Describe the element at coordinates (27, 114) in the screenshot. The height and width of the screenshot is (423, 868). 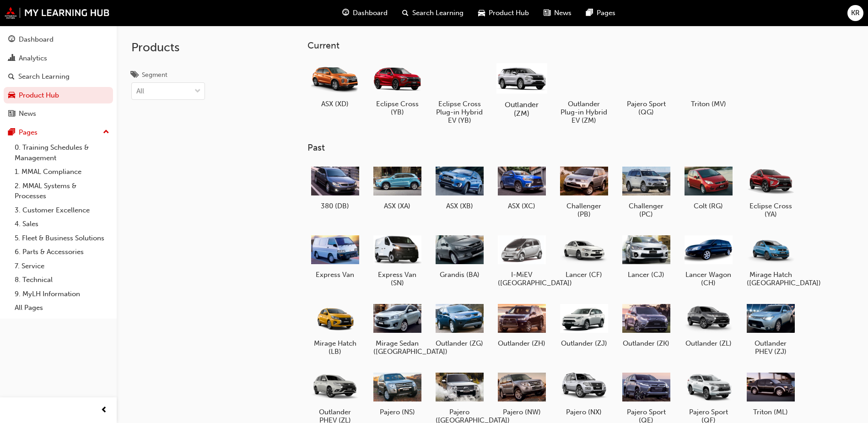
I see `div: News` at that location.